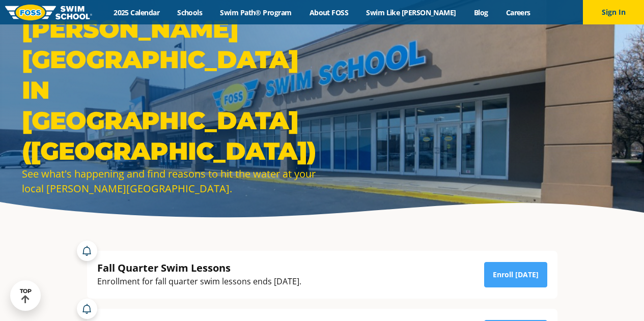 The width and height of the screenshot is (644, 321). I want to click on a: Swim Path® Program, so click(256, 12).